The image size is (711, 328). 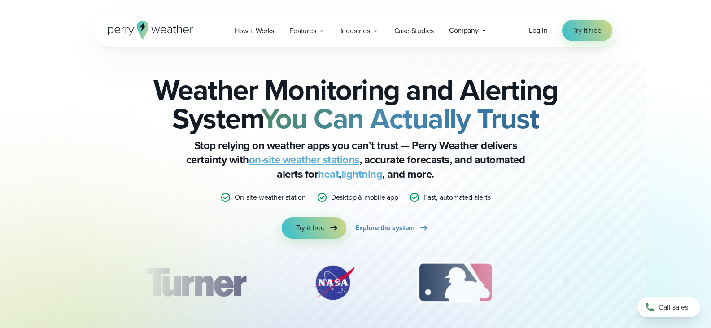 What do you see at coordinates (270, 197) in the screenshot?
I see `p: On-site weather station` at bounding box center [270, 197].